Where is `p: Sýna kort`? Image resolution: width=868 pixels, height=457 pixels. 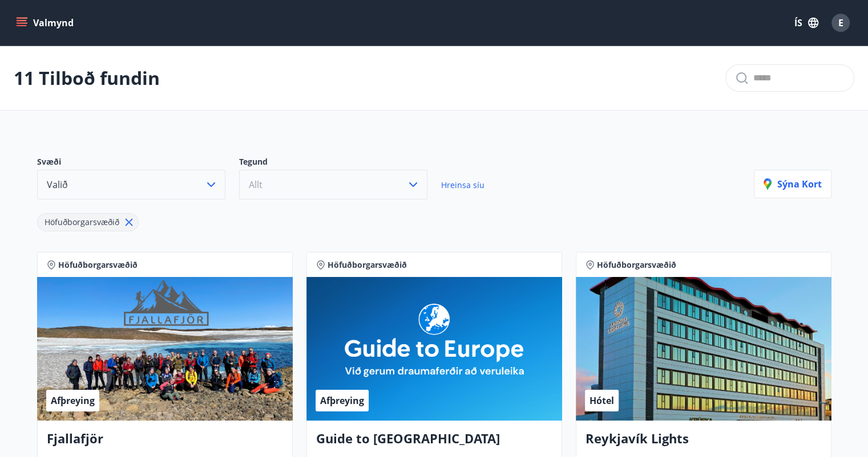
p: Sýna kort is located at coordinates (792, 184).